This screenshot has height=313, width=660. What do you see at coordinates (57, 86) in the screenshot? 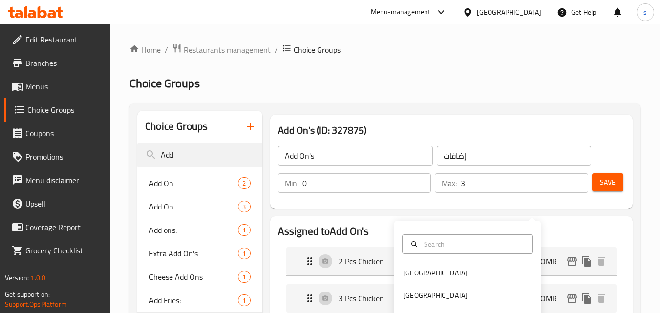
I see `a: Menus` at bounding box center [57, 86].